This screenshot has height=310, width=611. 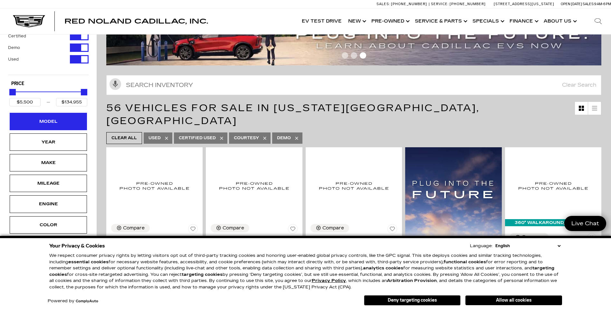 What do you see at coordinates (440, 4) in the screenshot?
I see `span: Service:` at bounding box center [440, 4].